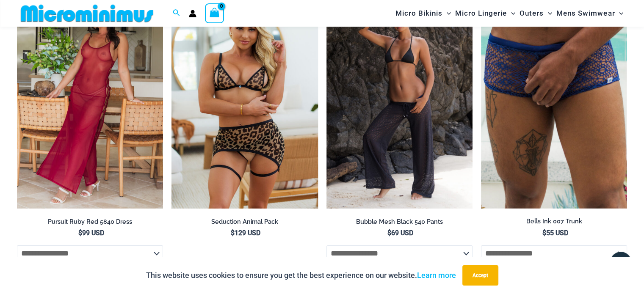 Image resolution: width=644 pixels, height=294 pixels. I want to click on h2: Pursuit Ruby Red 5840 Dress, so click(90, 222).